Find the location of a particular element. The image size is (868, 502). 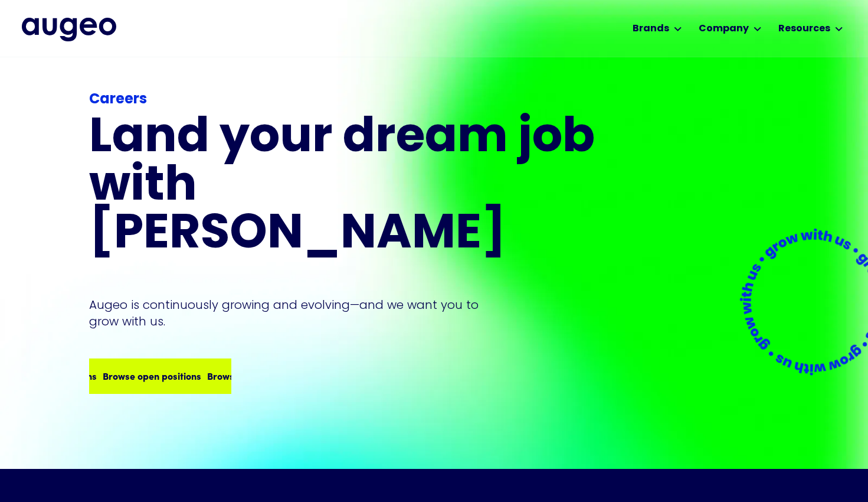

img: Augeo's full logo in midnight blue. is located at coordinates (69, 30).